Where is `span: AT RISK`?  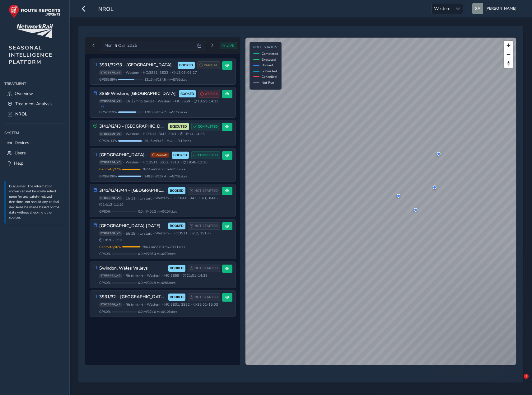 span: AT RISK is located at coordinates (212, 94).